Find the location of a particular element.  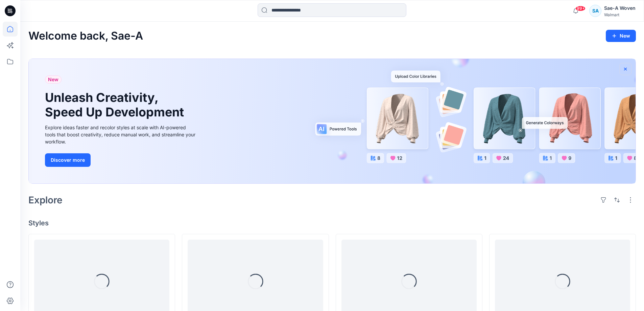

h2: Explore is located at coordinates (45, 200).